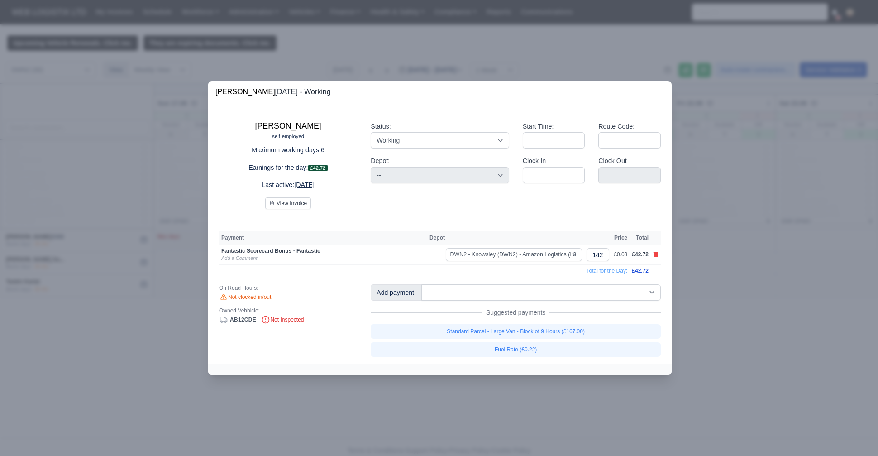 Image resolution: width=878 pixels, height=456 pixels. Describe the element at coordinates (796, 403) in the screenshot. I see `div: Chat Widget` at that location.